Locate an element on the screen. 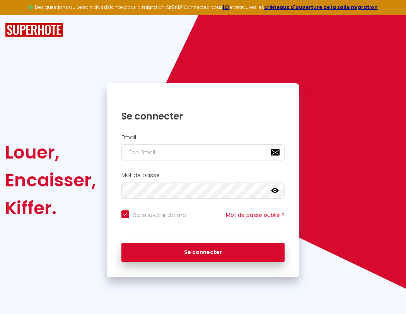 The height and width of the screenshot is (314, 406). div: Kiffer. is located at coordinates (51, 208).